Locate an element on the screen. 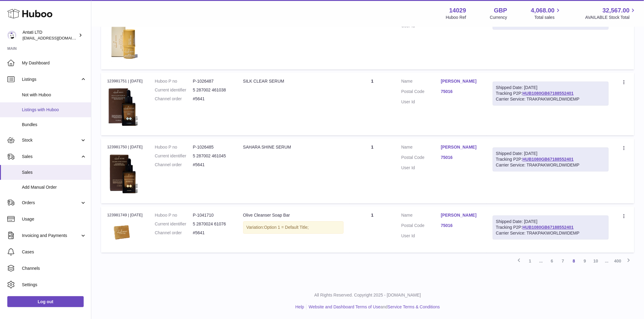 The width and height of the screenshot is (644, 319). div: Currency is located at coordinates (499, 17).